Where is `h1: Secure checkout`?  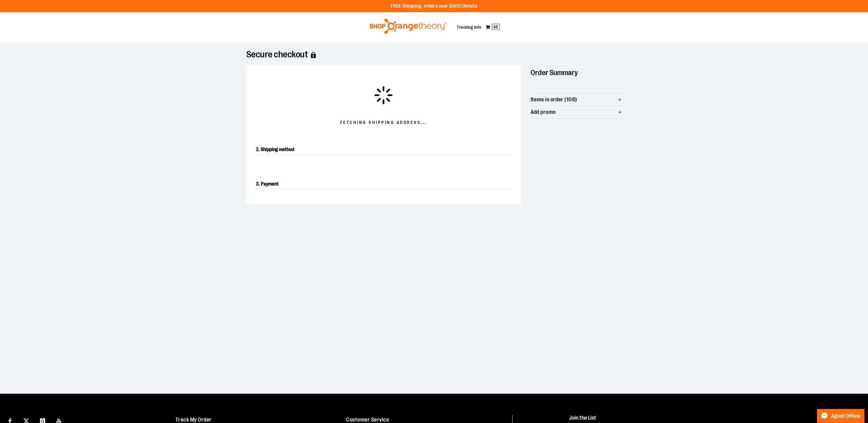
h1: Secure checkout is located at coordinates (434, 55).